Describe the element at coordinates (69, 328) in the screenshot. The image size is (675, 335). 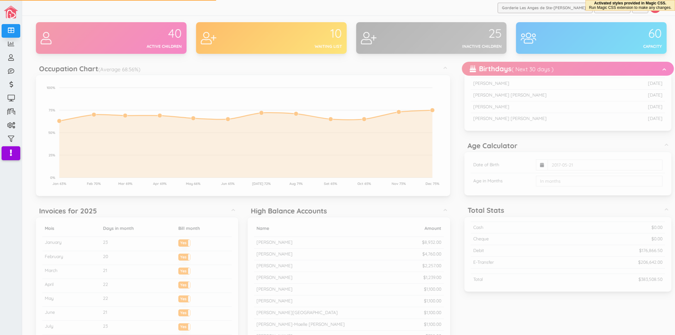
I see `td: July` at that location.